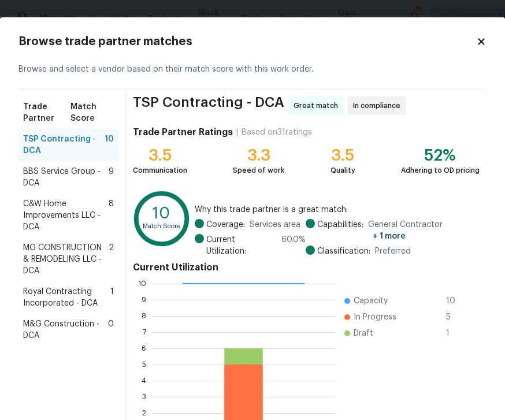 This screenshot has width=505, height=420. I want to click on span: MG CONSTRUCTION & REMODELING LLC - DCA, so click(66, 259).